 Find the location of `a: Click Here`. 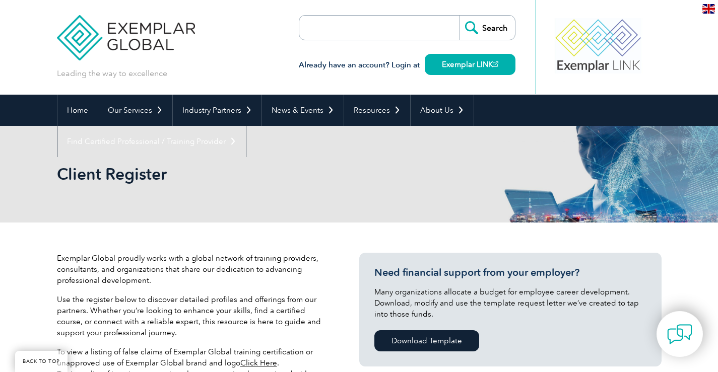

a: Click Here is located at coordinates (258, 363).